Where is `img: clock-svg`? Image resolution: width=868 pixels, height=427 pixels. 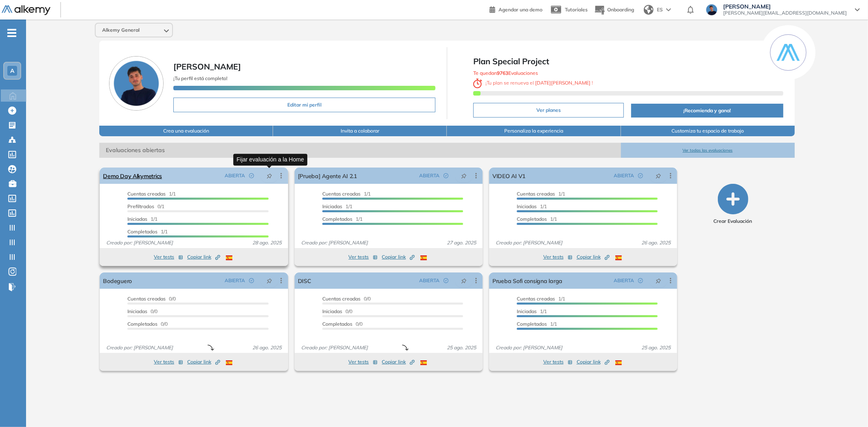
img: clock-svg is located at coordinates (478, 83).